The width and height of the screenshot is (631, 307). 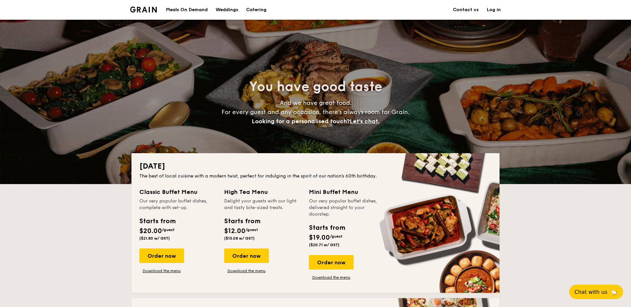 What do you see at coordinates (324, 245) in the screenshot?
I see `span: ($20.71 w/ GST)` at bounding box center [324, 245].